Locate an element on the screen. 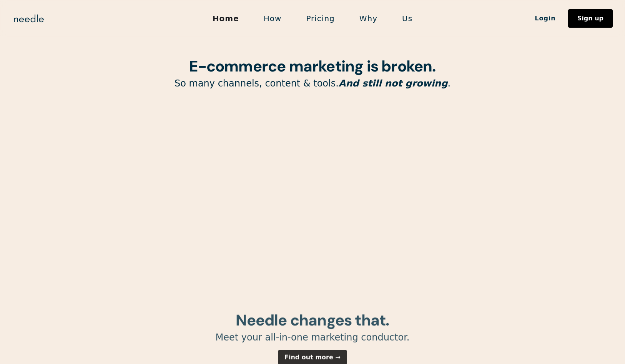  strong: Needle changes that. is located at coordinates (312, 320).